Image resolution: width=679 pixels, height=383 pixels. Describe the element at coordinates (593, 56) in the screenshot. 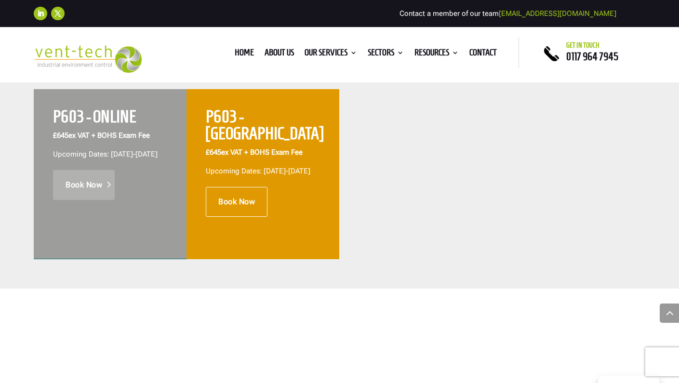

I see `a: 0117 964 7945` at that location.